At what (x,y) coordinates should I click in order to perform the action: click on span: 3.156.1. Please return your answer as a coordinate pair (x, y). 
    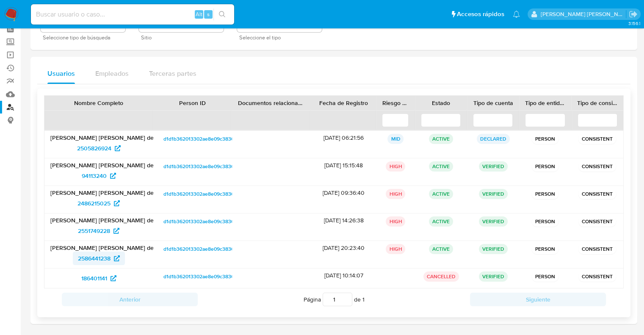
    Looking at the image, I should click on (634, 23).